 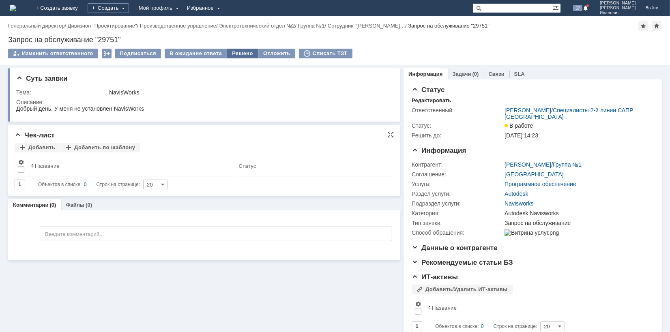 I want to click on a: Комментарии, so click(x=31, y=205).